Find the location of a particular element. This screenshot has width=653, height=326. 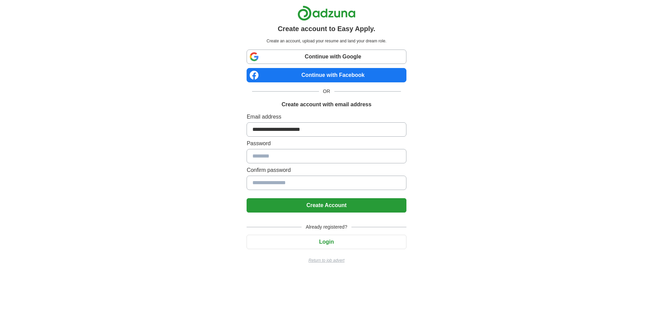

span: Already registered? is located at coordinates (326, 227).